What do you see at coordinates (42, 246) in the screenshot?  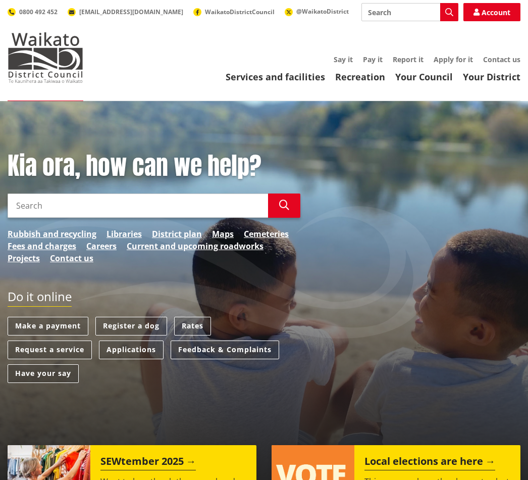 I see `a: Fees and charges` at bounding box center [42, 246].